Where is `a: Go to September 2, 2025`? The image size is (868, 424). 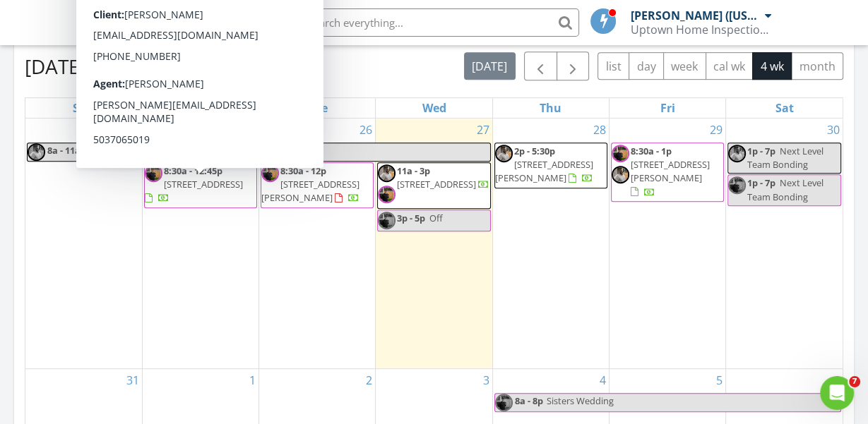
a: Go to September 2, 2025 is located at coordinates (369, 380).